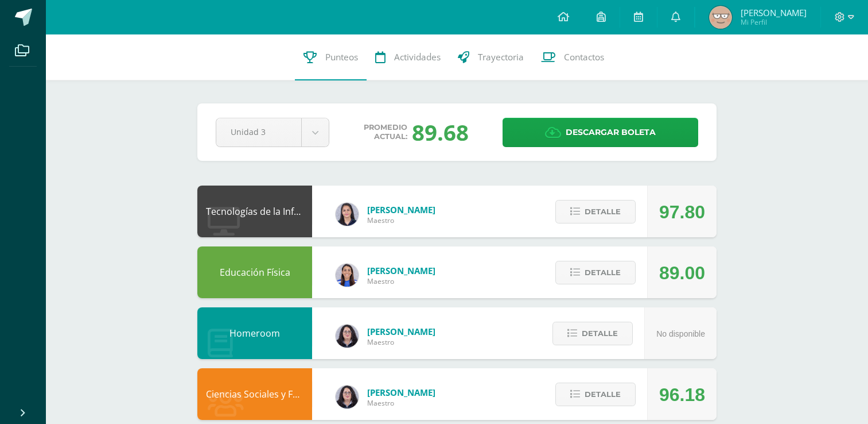 The image size is (868, 424). I want to click on span: Descargar boleta, so click(611, 132).